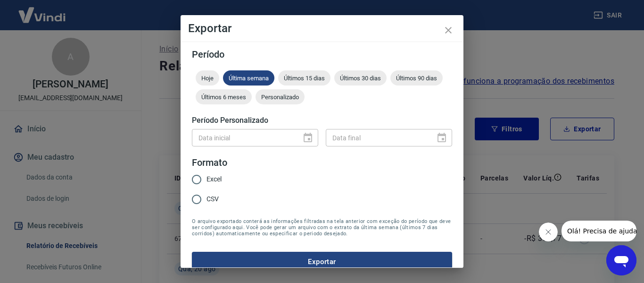 This screenshot has width=644, height=283. Describe the element at coordinates (213, 199) in the screenshot. I see `span: CSV` at that location.